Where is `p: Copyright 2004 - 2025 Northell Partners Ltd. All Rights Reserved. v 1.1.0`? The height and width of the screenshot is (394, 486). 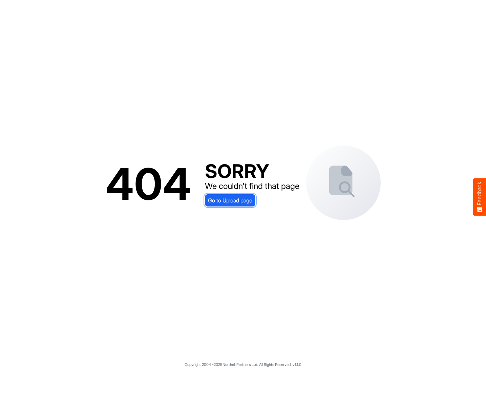
p: Copyright 2004 - 2025 Northell Partners Ltd. All Rights Reserved. v 1.1.0 is located at coordinates (243, 364).